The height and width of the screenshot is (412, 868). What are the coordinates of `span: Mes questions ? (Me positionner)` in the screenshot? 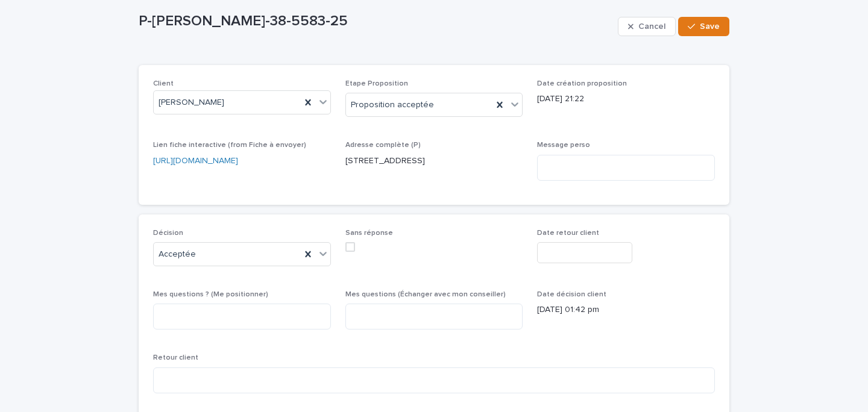 It's located at (210, 294).